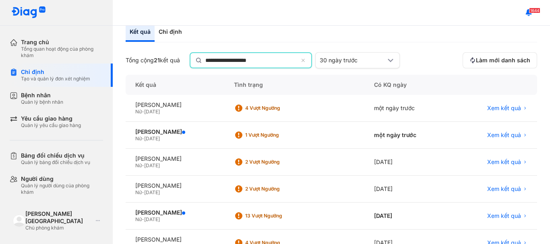 Image resolution: width=550 pixels, height=244 pixels. I want to click on div: Tình trạng, so click(294, 85).